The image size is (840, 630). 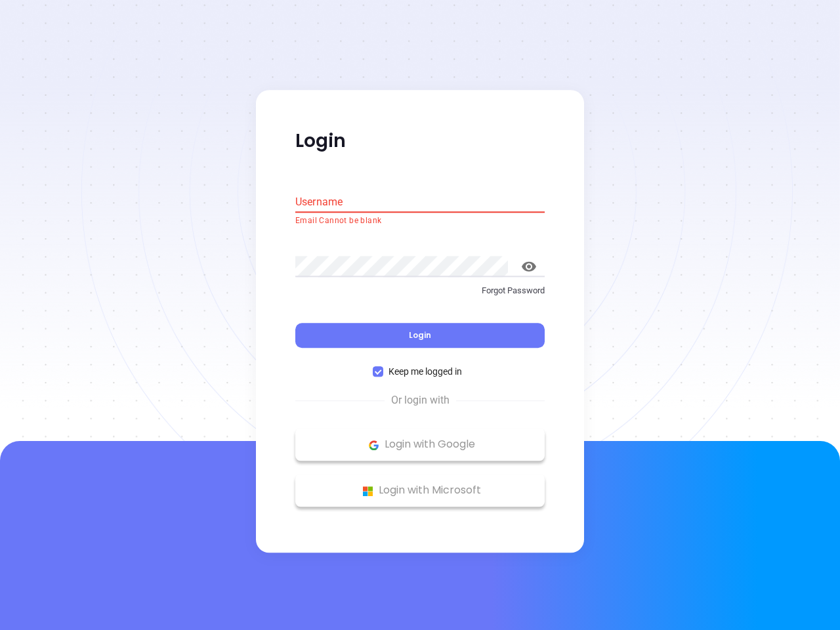 I want to click on p: Login, so click(x=420, y=141).